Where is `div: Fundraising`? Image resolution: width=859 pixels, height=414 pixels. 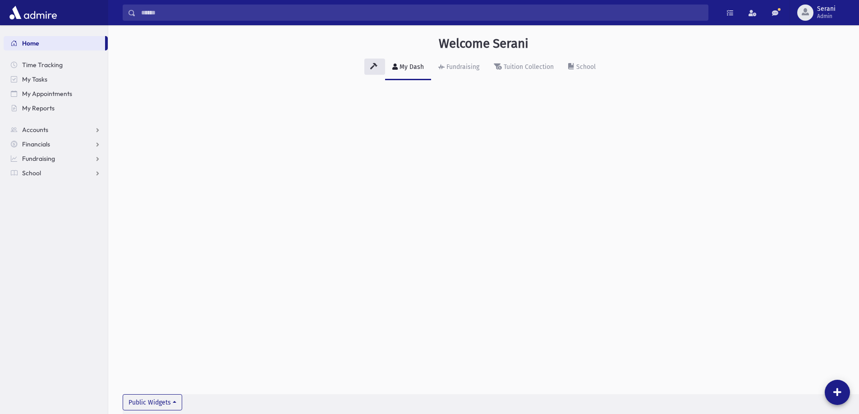
div: Fundraising is located at coordinates (462, 67).